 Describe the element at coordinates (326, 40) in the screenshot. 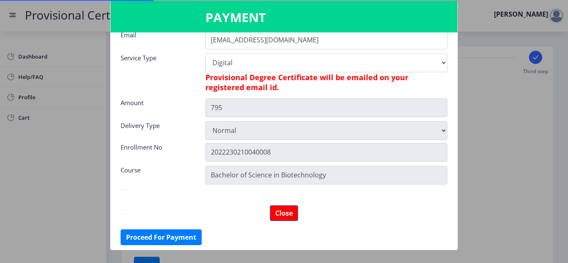

I see `input: Email` at that location.